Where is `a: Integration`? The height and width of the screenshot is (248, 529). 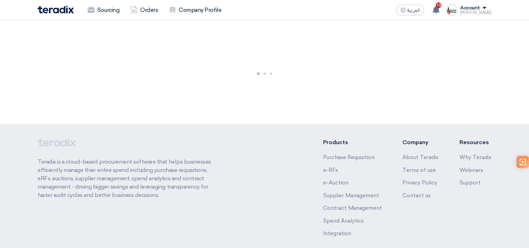
a: Integration is located at coordinates (337, 234).